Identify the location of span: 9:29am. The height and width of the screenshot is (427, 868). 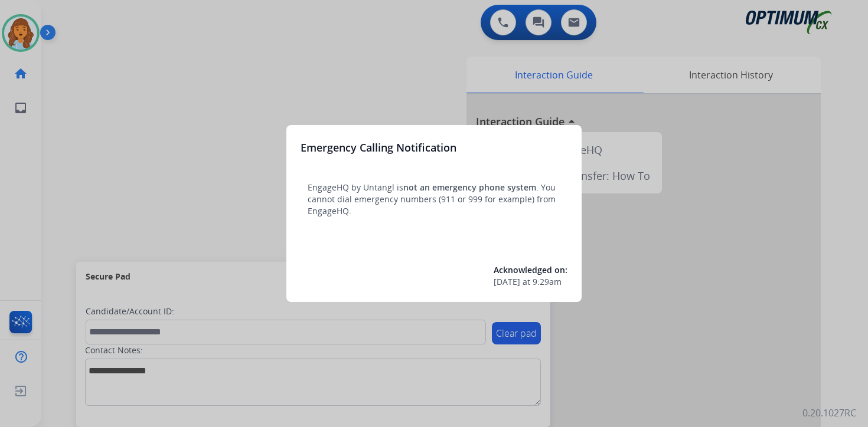
(546, 282).